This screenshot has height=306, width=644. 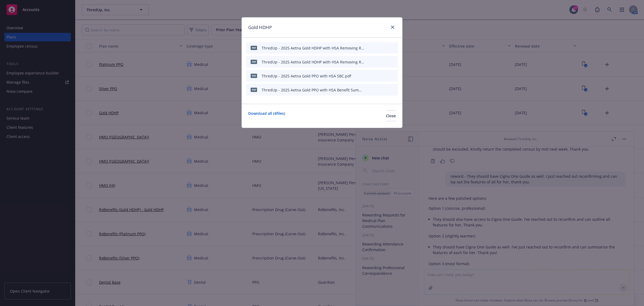 What do you see at coordinates (260, 27) in the screenshot?
I see `h1: Gold HDHP` at bounding box center [260, 27].